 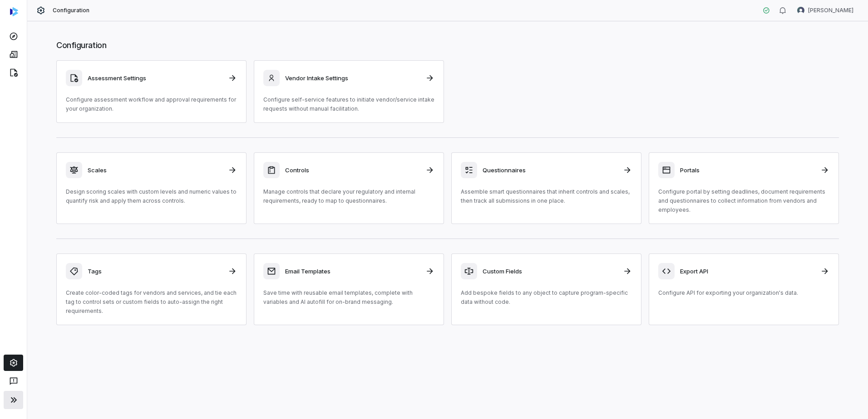 I want to click on p: Assemble smart questionnaires that inherit controls and scales, then track all submissions in one..., so click(x=546, y=197).